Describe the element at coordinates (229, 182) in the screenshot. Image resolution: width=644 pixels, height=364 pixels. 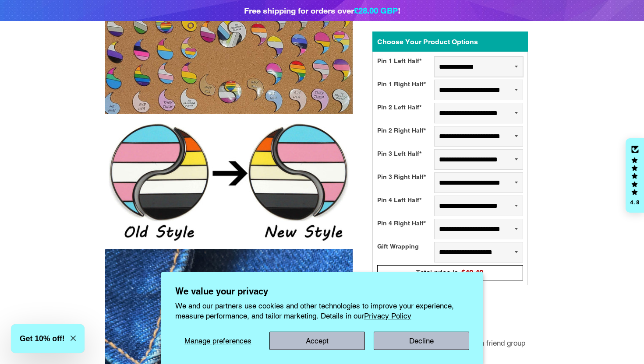
I see `img: Customizable Pride Pin - Crew Pack` at that location.